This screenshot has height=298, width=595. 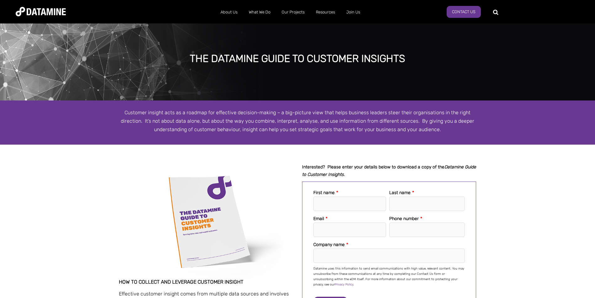 What do you see at coordinates (259, 12) in the screenshot?
I see `a: What We Do` at bounding box center [259, 12].